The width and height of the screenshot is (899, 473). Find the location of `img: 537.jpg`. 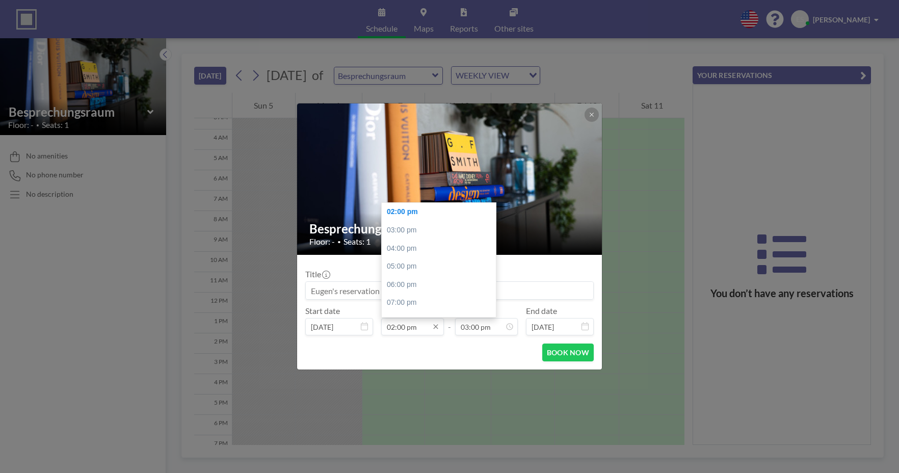

img: 537.jpg is located at coordinates (450, 179).